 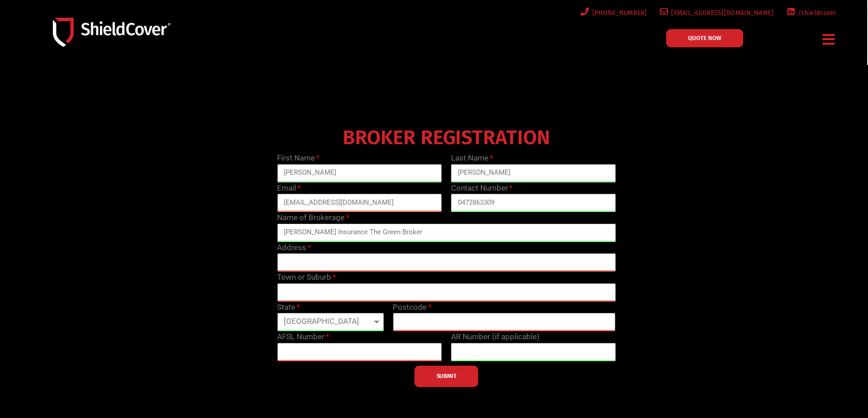 I want to click on h4: BROKER REGISTRATION, so click(x=446, y=138).